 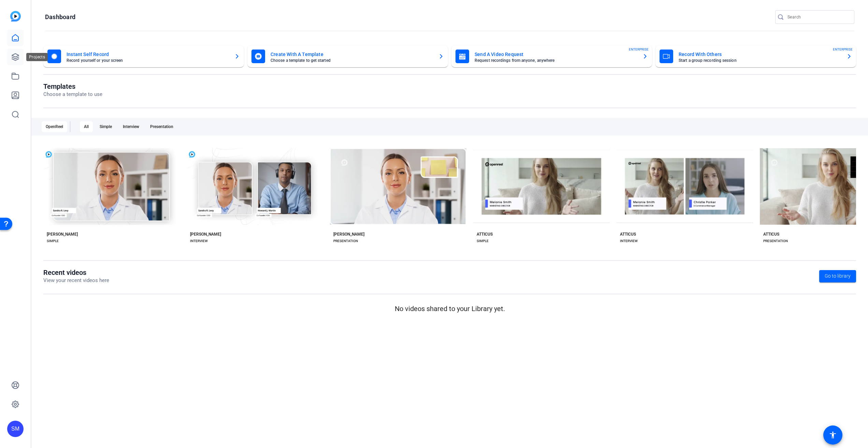 What do you see at coordinates (72, 87) in the screenshot?
I see `h1: Templates` at bounding box center [72, 87].